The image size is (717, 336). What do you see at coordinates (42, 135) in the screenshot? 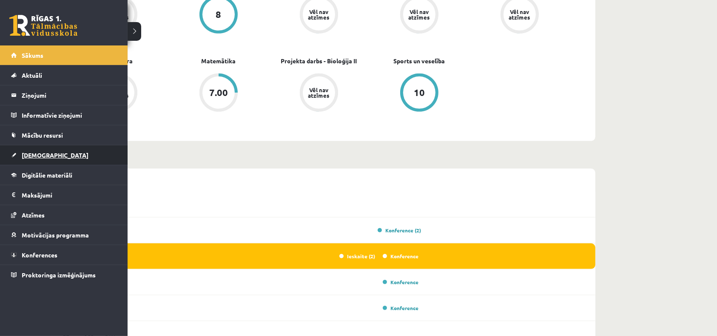
I see `span: Mācību resursi` at bounding box center [42, 135].